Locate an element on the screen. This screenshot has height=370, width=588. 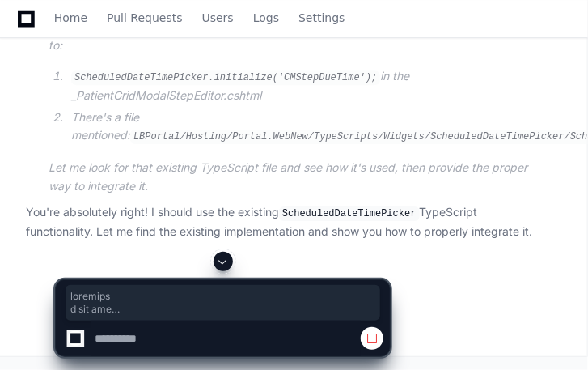
span: Pull Requests is located at coordinates (144, 18).